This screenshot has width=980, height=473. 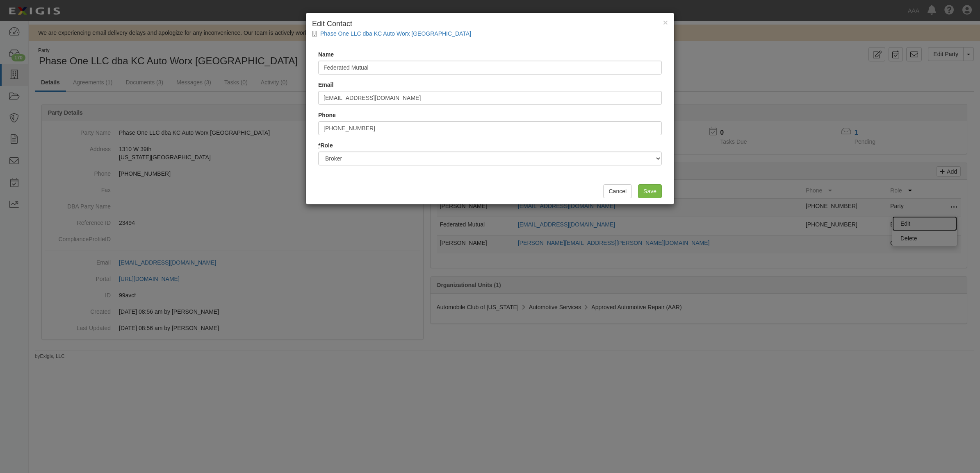 I want to click on button: Cancel, so click(x=617, y=192).